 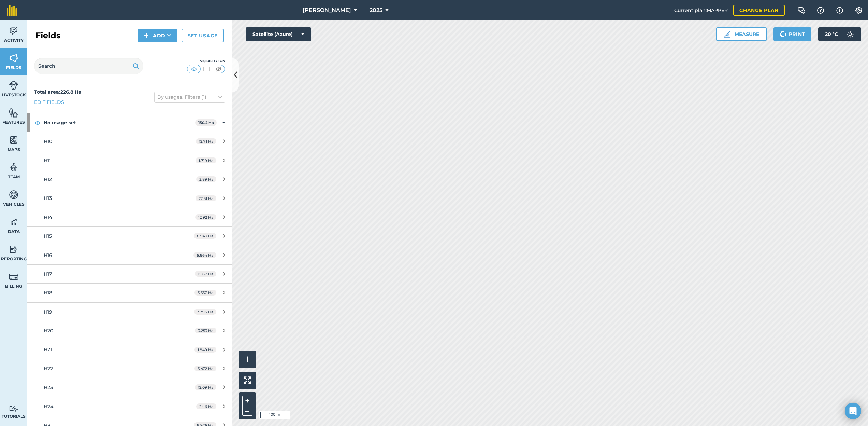 I want to click on img: svg+xml;base64,PHN2ZyB4bWxucz0iaHR0cDovL3d3dy53My5vcmcvMjAwMC9zdmciIHdpZHRoPSIxNCIgaGVpZ2h0PSIyNC..., so click(x=146, y=36).